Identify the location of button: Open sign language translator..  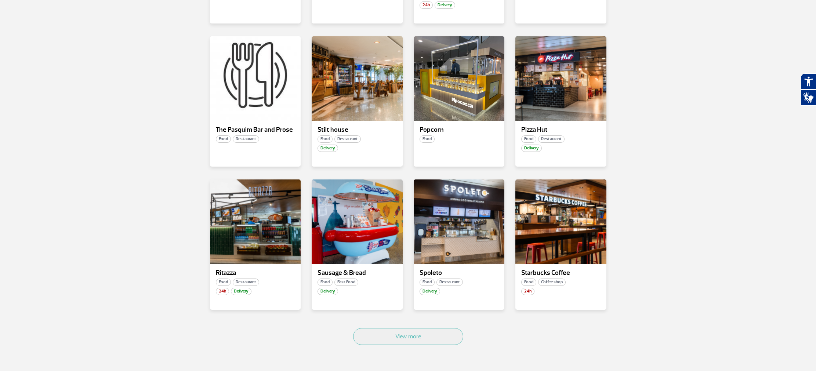
(809, 98).